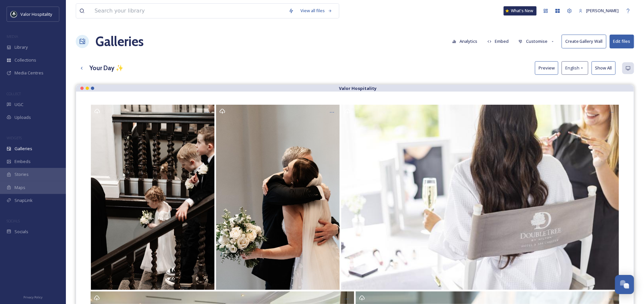  I want to click on a: What's New, so click(520, 11).